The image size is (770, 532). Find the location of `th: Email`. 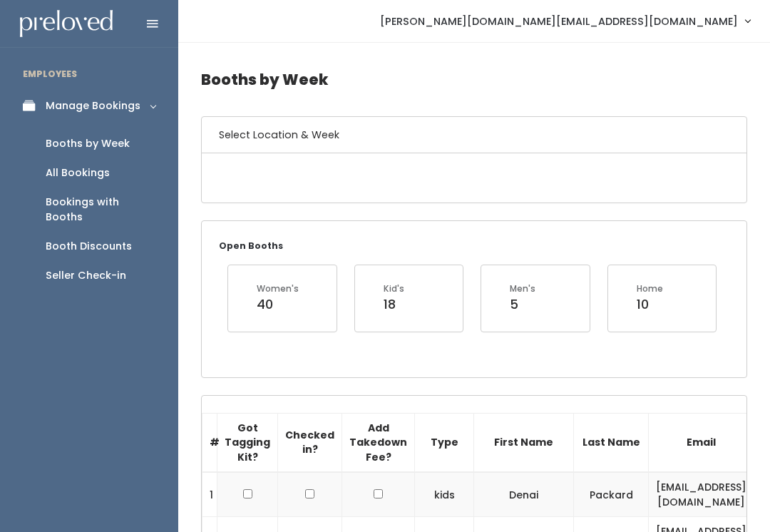

th: Email is located at coordinates (702, 442).